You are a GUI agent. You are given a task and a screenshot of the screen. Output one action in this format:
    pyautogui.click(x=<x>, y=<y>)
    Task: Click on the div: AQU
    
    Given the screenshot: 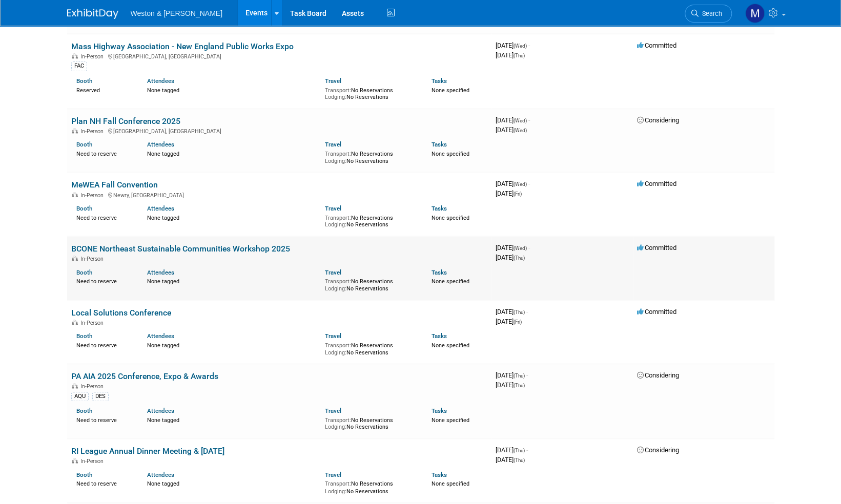 What is the action you would take?
    pyautogui.click(x=80, y=397)
    